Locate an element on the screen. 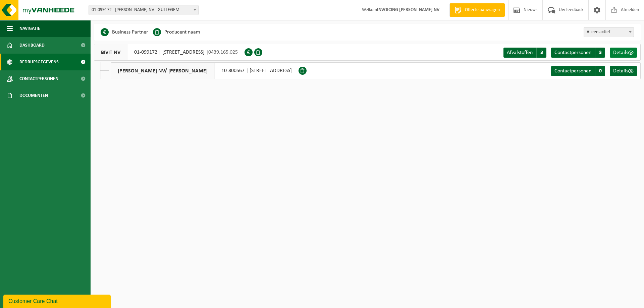  a: Contactpersonen 0 is located at coordinates (578, 71).